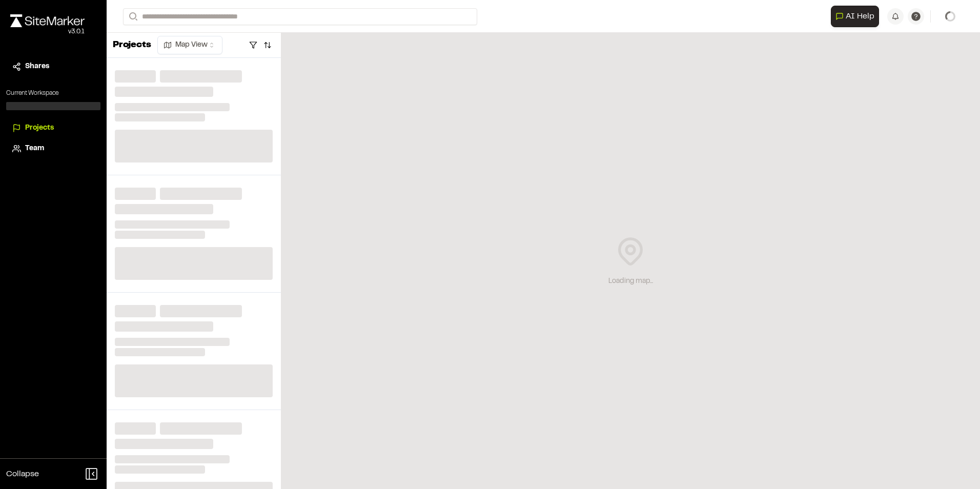 The image size is (980, 489). I want to click on p: Projects, so click(132, 45).